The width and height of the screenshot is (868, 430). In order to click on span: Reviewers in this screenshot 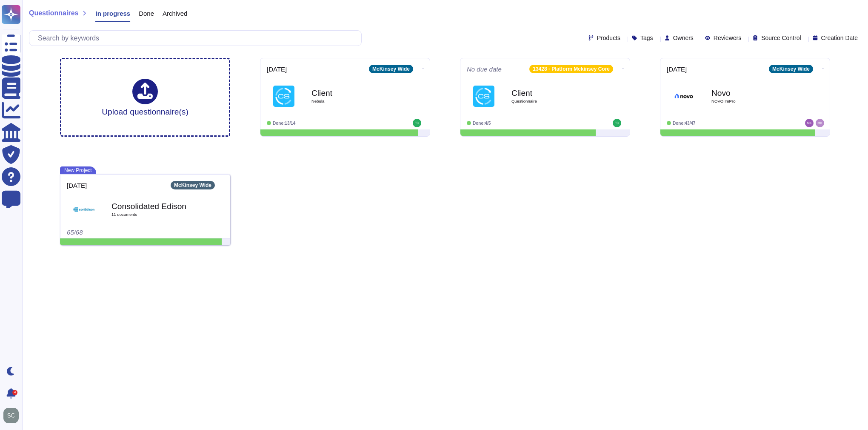, I will do `click(727, 38)`.